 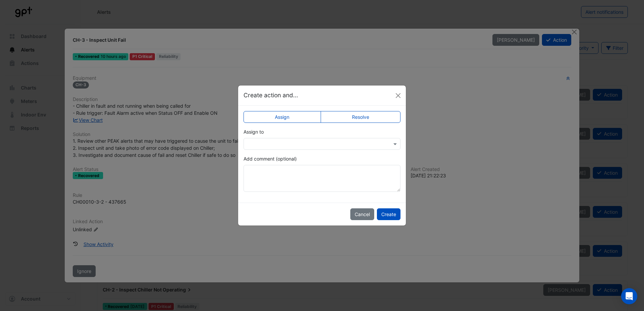 What do you see at coordinates (388, 214) in the screenshot?
I see `button: Create` at bounding box center [388, 214].